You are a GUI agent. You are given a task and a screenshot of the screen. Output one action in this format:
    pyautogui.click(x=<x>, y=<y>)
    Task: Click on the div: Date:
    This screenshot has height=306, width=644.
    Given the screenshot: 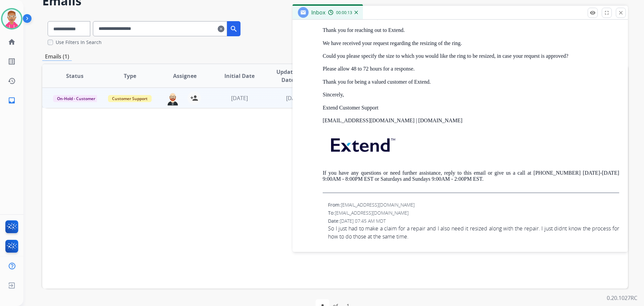 What is the action you would take?
    pyautogui.click(x=474, y=221)
    